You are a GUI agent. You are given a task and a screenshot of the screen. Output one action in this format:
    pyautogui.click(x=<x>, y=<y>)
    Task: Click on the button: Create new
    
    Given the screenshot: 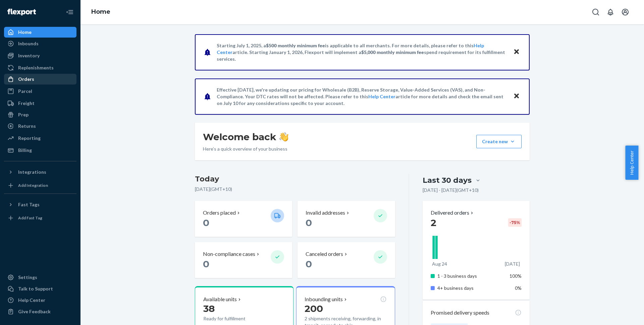 What is the action you would take?
    pyautogui.click(x=499, y=142)
    